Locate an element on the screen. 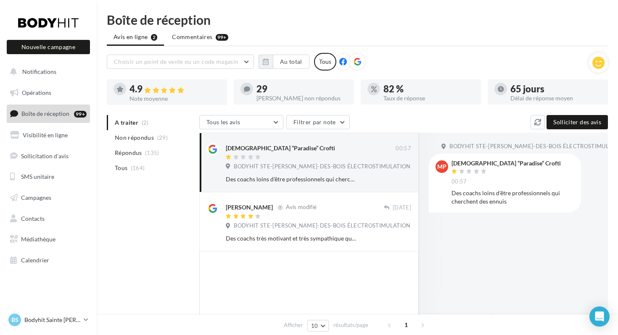 This screenshot has height=335, width=618. div: Taux de réponse is located at coordinates (429, 98).